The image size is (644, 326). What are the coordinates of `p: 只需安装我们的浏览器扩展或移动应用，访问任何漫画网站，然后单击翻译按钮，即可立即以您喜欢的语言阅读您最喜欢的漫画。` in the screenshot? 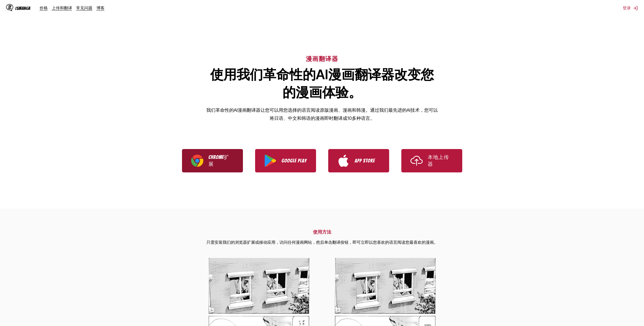 It's located at (322, 243).